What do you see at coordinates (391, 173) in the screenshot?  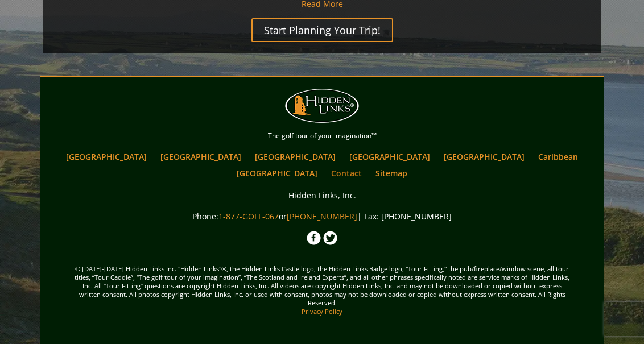 I see `a: Sitemap` at bounding box center [391, 173].